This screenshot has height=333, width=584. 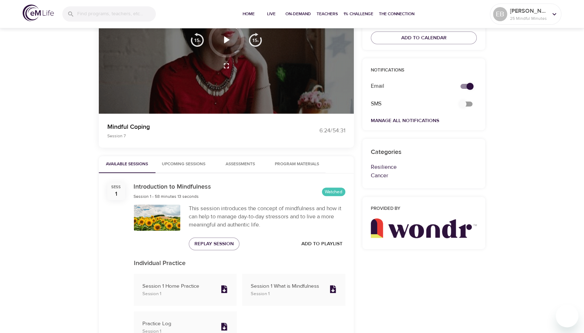 What do you see at coordinates (500, 14) in the screenshot?
I see `div: EB` at bounding box center [500, 14].